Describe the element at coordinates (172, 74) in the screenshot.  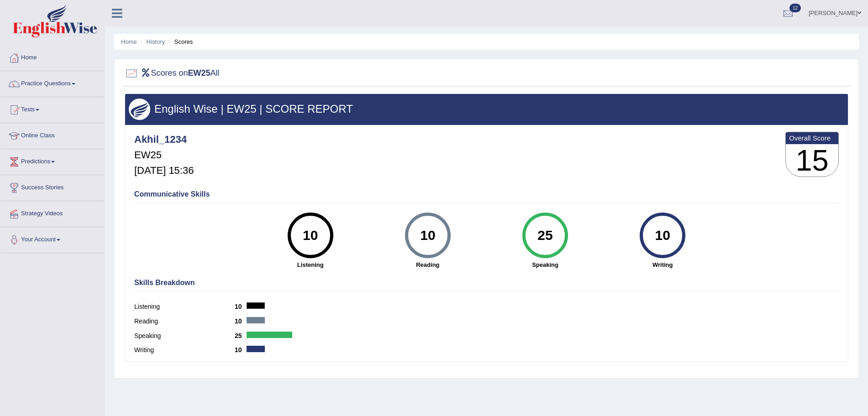
I see `h2: Scores on All` at that location.